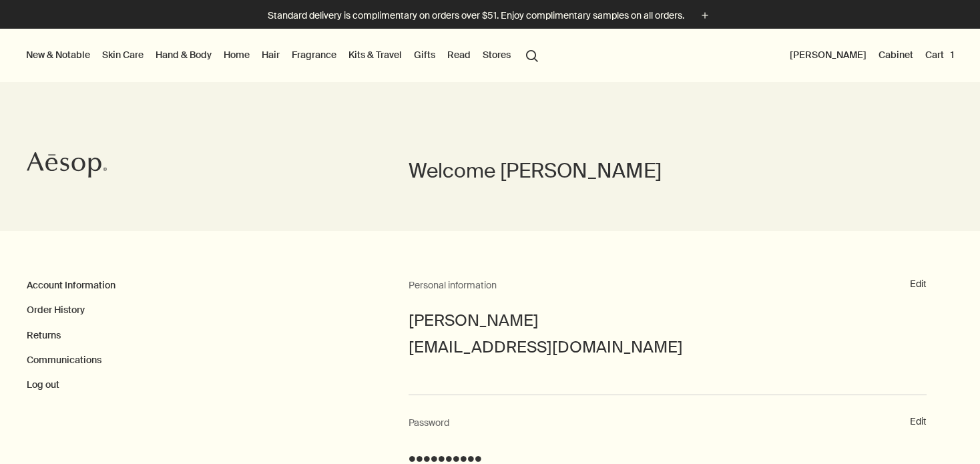 The height and width of the screenshot is (464, 980). I want to click on svg: Aesop, so click(67, 165).